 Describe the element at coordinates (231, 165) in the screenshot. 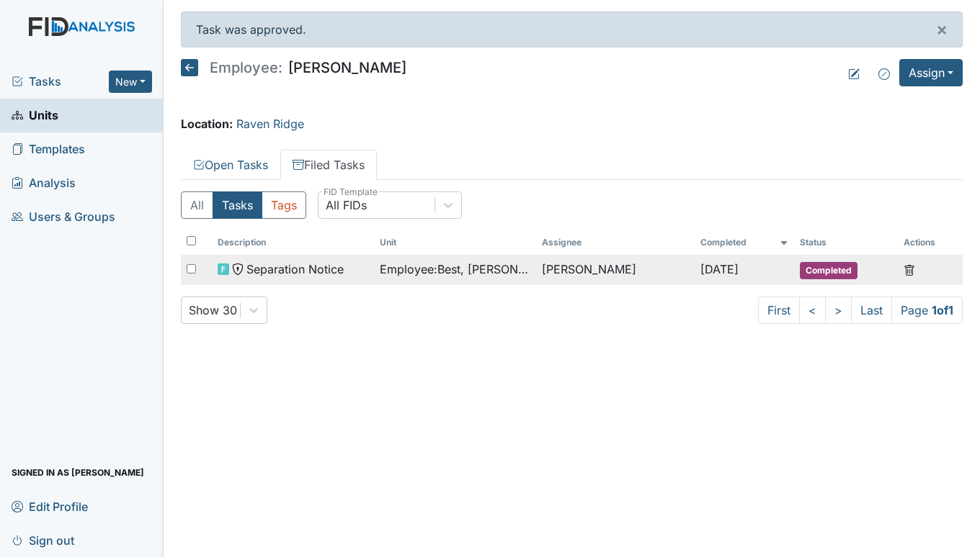

I see `a: Open Tasks` at that location.